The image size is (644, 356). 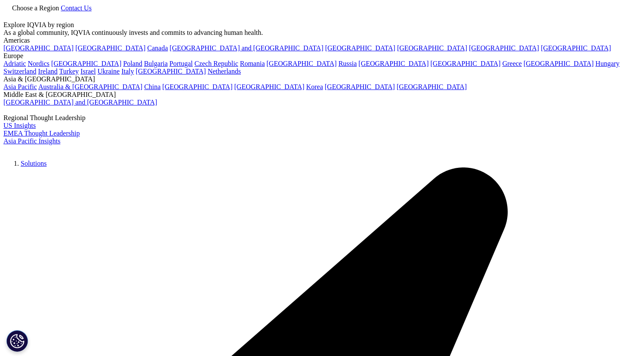 What do you see at coordinates (42, 133) in the screenshot?
I see `span: EMEA Thought Leadership` at bounding box center [42, 133].